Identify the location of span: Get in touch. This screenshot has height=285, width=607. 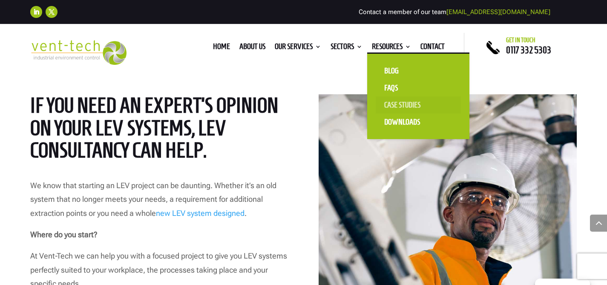
(521, 40).